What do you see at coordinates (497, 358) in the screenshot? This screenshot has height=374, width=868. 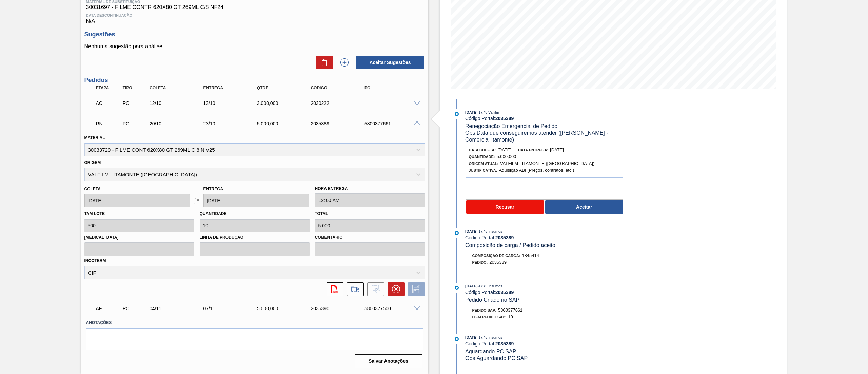 I see `span: Obs: Aguardando PC SAP` at bounding box center [497, 358].